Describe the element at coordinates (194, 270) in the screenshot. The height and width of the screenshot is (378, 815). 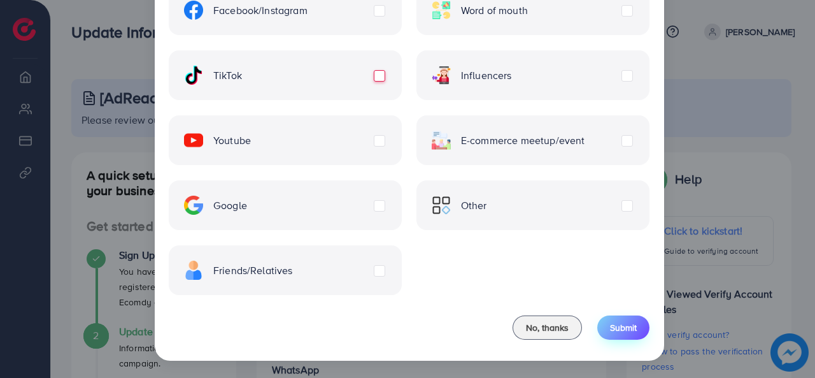
I see `img: ic-freind.8e9a9d08.svg` at that location.